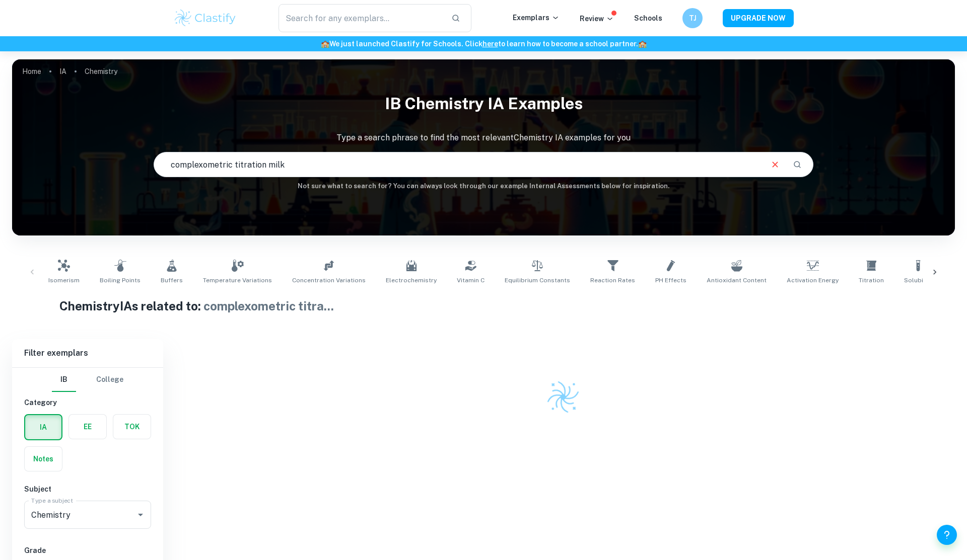  Describe the element at coordinates (360, 19) in the screenshot. I see `input: Search for any exemplars...` at that location.